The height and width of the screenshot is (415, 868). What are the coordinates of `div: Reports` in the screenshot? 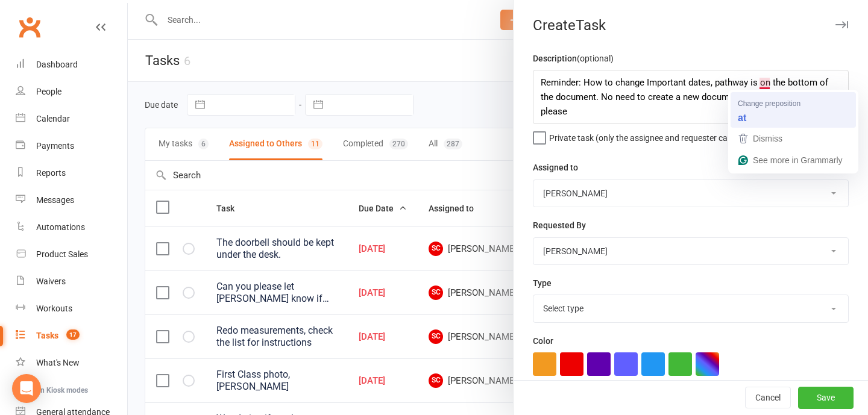 It's located at (50, 173).